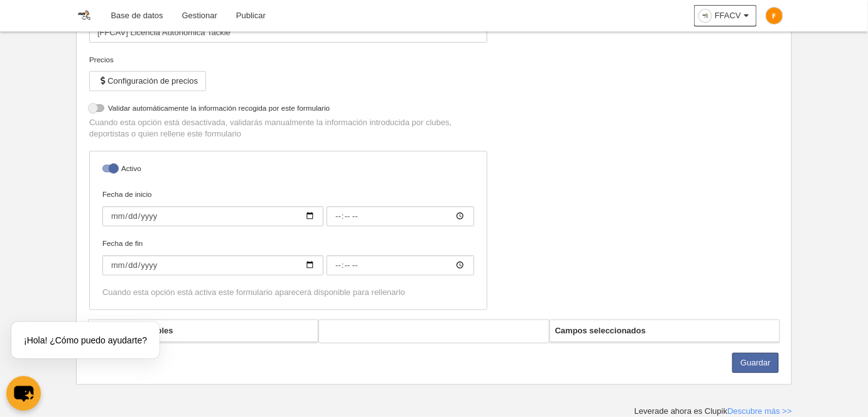 The image size is (868, 417). Describe the element at coordinates (288, 292) in the screenshot. I see `div: Cuando esta opción está activa este formulario aparecerá disponible para rellenarlo` at that location.